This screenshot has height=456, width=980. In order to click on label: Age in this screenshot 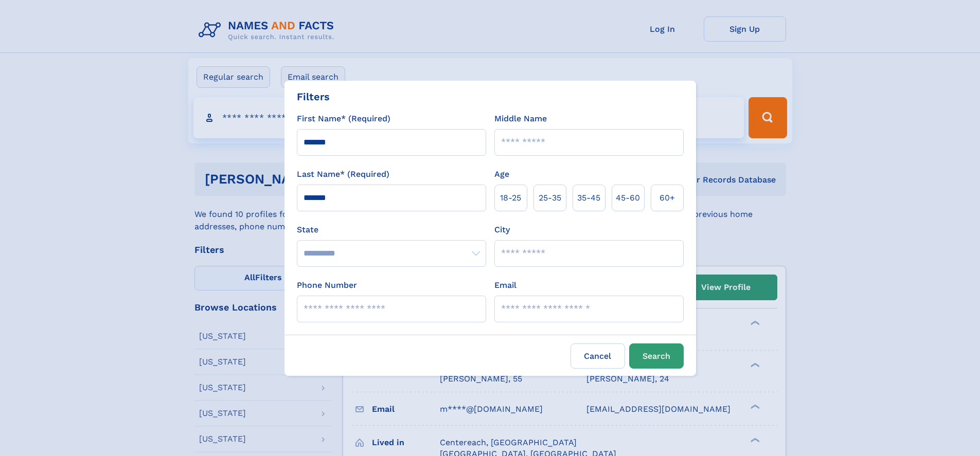, I will do `click(501, 174)`.